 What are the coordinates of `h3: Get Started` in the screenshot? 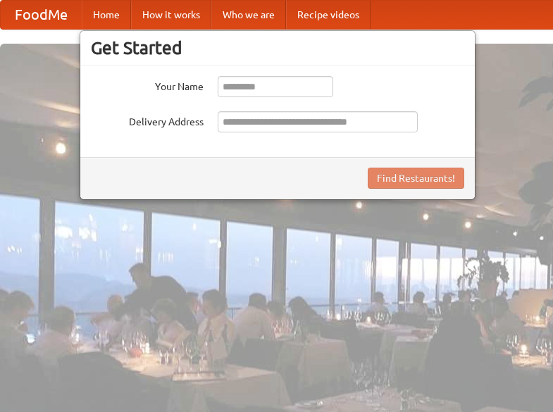 It's located at (277, 48).